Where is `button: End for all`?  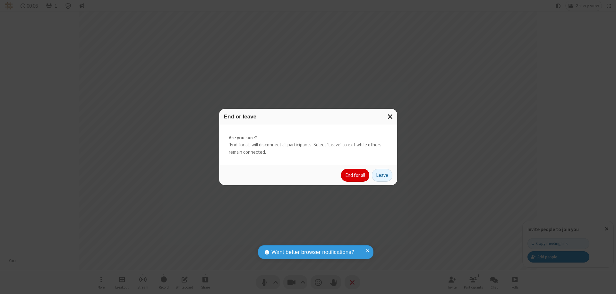 button: End for all is located at coordinates (355, 175).